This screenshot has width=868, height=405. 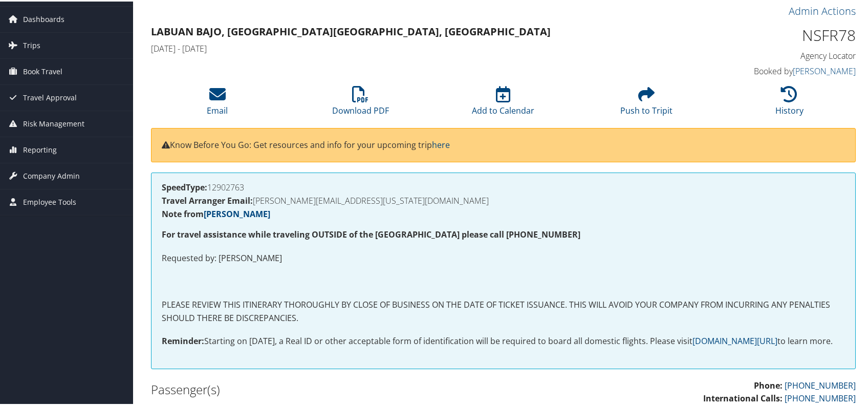 What do you see at coordinates (51, 175) in the screenshot?
I see `span: Company Admin` at bounding box center [51, 175].